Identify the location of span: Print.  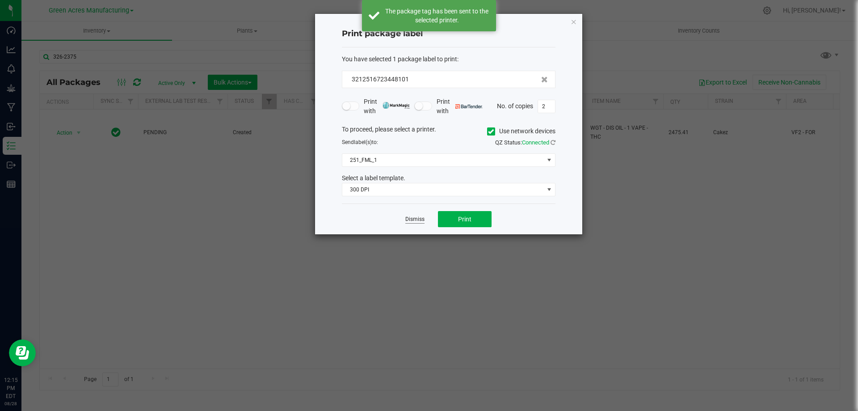
(465, 219).